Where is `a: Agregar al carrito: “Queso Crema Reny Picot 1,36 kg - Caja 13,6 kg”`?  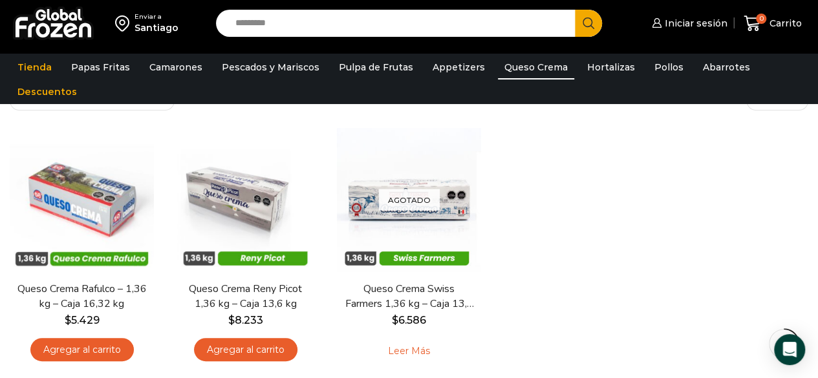 a: Agregar al carrito: “Queso Crema Reny Picot 1,36 kg - Caja 13,6 kg” is located at coordinates (246, 350).